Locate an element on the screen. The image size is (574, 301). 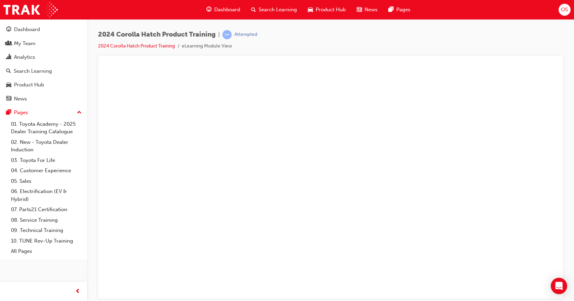
a: Trak is located at coordinates (30, 10).